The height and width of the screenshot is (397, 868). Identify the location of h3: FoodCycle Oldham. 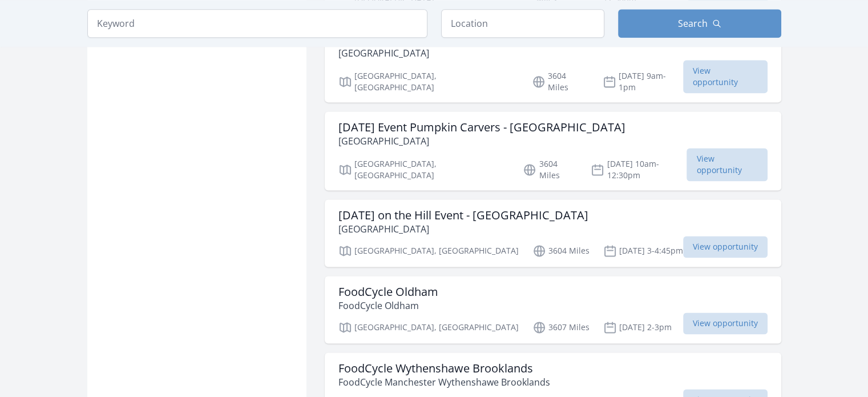
(388, 292).